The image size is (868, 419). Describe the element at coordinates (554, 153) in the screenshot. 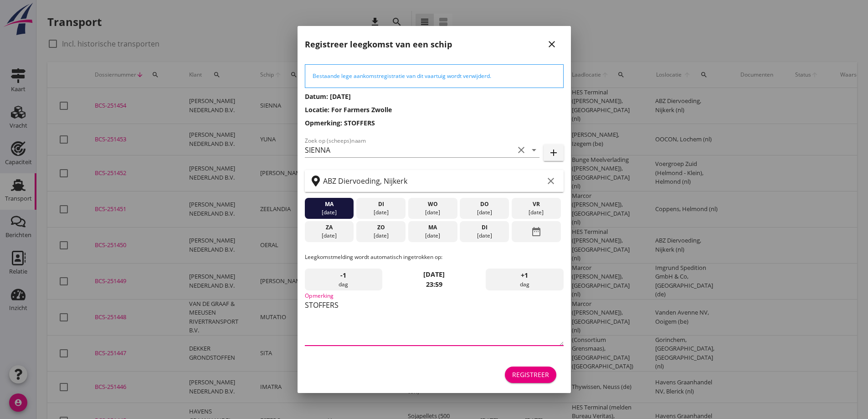

I see `i: add` at that location.